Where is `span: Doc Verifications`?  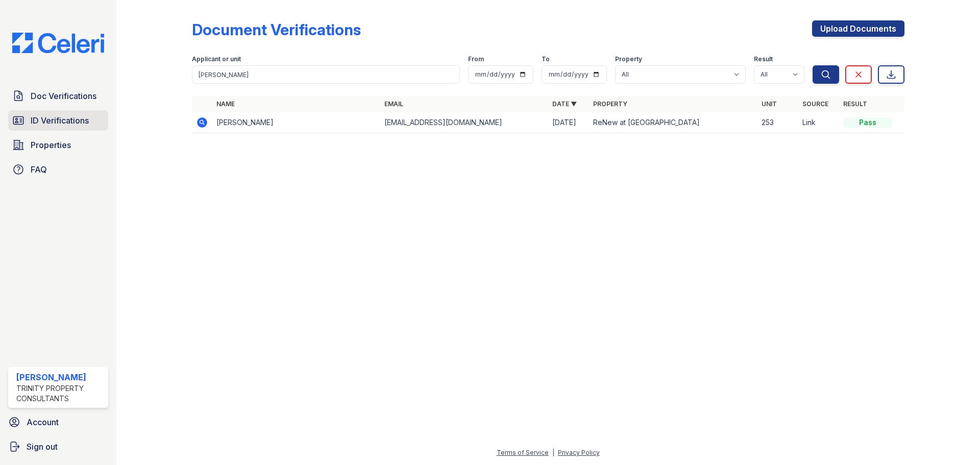 span: Doc Verifications is located at coordinates (64, 96).